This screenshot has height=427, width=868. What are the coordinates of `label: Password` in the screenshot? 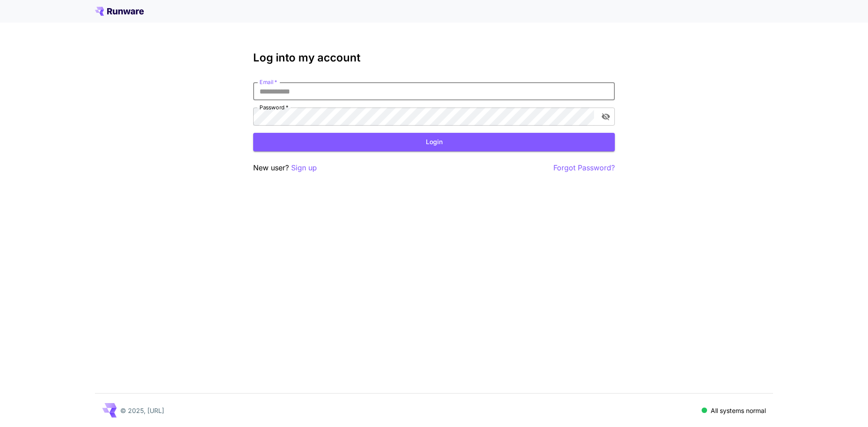 It's located at (274, 107).